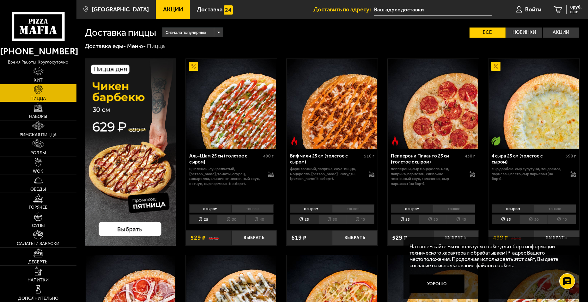 Image resolution: width=588 pixels, height=302 pixels. What do you see at coordinates (38, 117) in the screenshot?
I see `span: Наборы` at bounding box center [38, 117].